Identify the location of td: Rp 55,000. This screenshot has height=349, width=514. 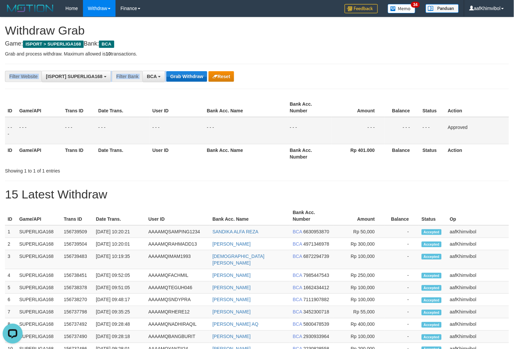
(359, 312).